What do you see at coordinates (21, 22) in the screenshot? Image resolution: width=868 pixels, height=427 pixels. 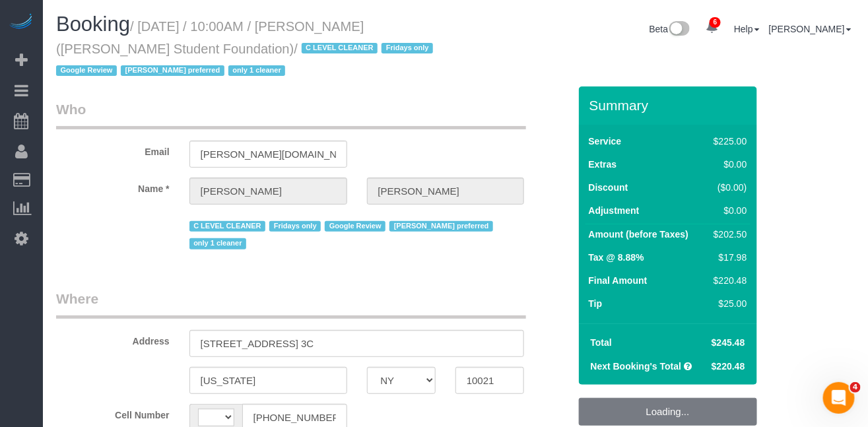 I see `a: Automaid Logo` at bounding box center [21, 22].